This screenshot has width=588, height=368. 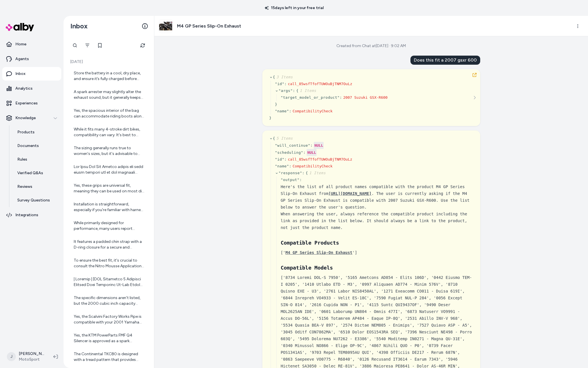 I want to click on a: Yes, the KTM PowerParts FMF Q4 Silencer is approved as a spark arrestor. It is designed for off-r..., so click(x=109, y=338).